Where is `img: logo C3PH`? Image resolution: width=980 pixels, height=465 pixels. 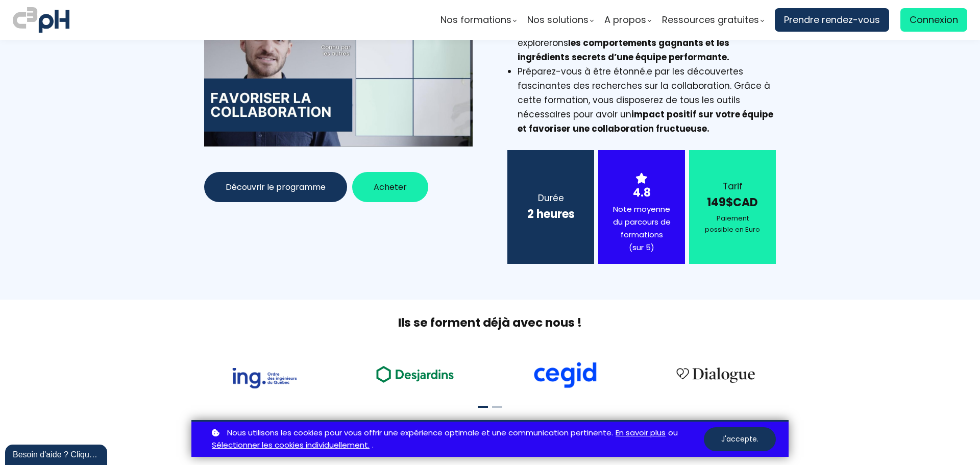
img: logo C3PH is located at coordinates (41, 20).